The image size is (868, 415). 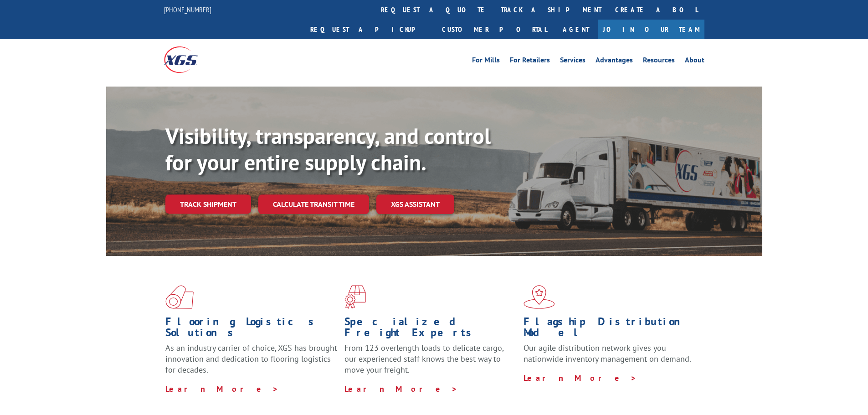 I want to click on a: About, so click(x=695, y=62).